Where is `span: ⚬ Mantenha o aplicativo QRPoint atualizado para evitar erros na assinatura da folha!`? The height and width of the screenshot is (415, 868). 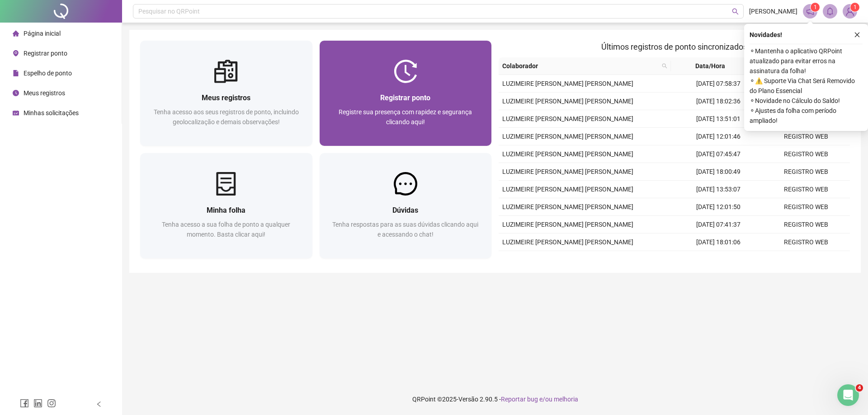 span: ⚬ Mantenha o aplicativo QRPoint atualizado para evitar erros na assinatura da folha! is located at coordinates (806, 61).